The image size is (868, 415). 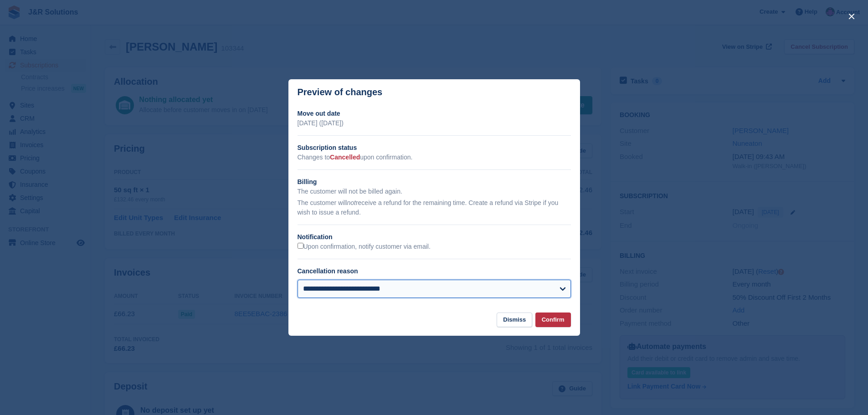 What do you see at coordinates (351, 203) in the screenshot?
I see `em: not` at bounding box center [351, 203].